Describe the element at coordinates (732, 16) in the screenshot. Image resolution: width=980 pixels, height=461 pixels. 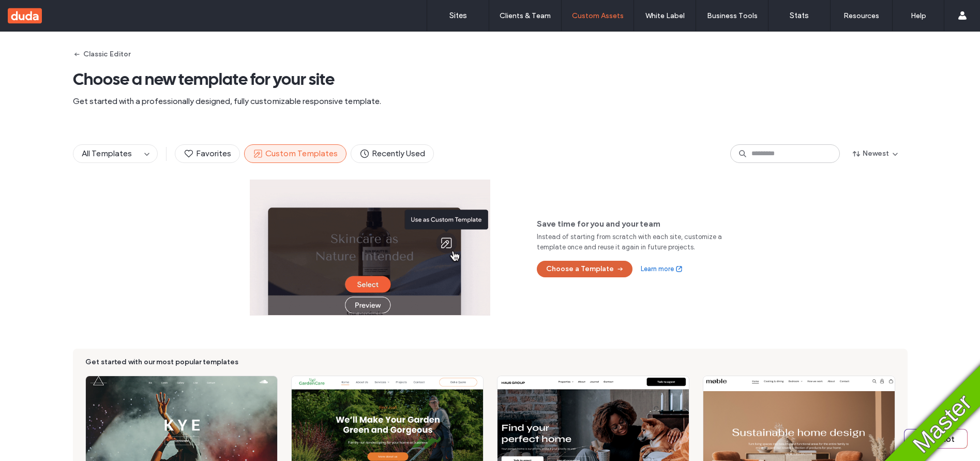
I see `label: Business Tools` at that location.